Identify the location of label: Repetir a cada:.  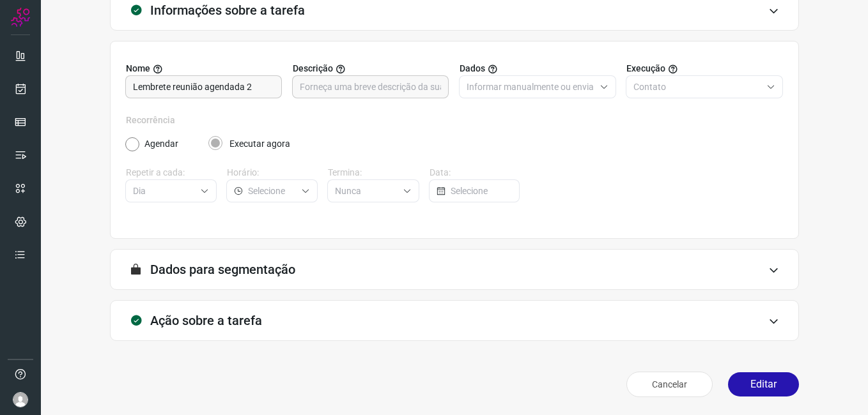
(171, 172).